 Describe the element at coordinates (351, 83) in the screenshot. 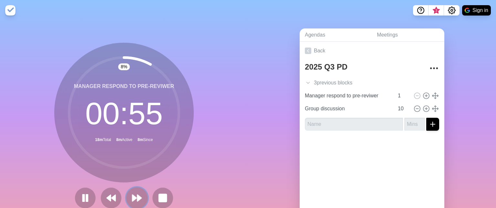

I see `span: s` at that location.